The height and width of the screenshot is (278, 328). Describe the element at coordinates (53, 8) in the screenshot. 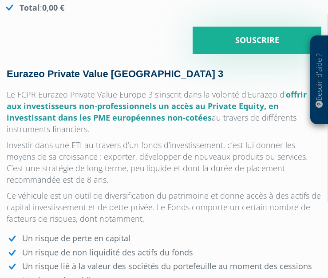

I see `strong: 0,00 €` at that location.